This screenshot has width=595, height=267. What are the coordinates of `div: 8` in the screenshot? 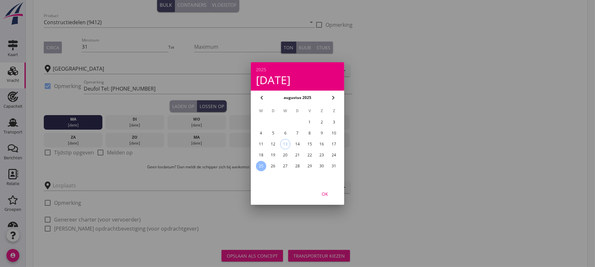 It's located at (310, 133).